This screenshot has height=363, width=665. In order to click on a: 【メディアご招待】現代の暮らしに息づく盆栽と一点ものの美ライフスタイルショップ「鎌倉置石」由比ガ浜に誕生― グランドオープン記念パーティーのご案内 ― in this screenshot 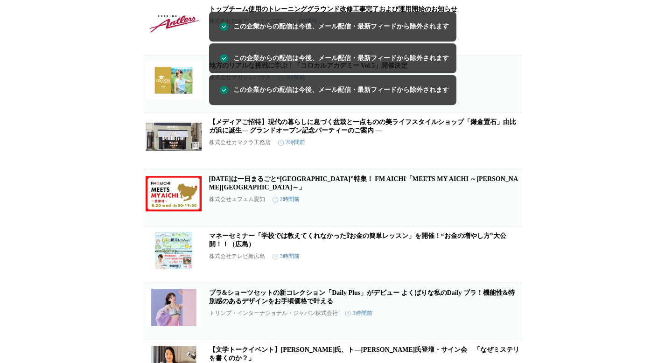, I will do `click(362, 126)`.